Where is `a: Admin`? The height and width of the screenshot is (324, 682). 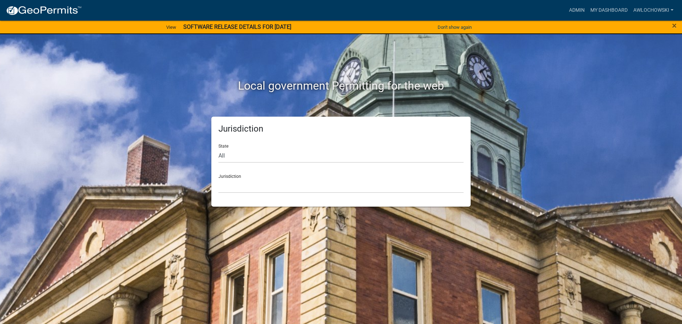
a: Admin is located at coordinates (577, 10).